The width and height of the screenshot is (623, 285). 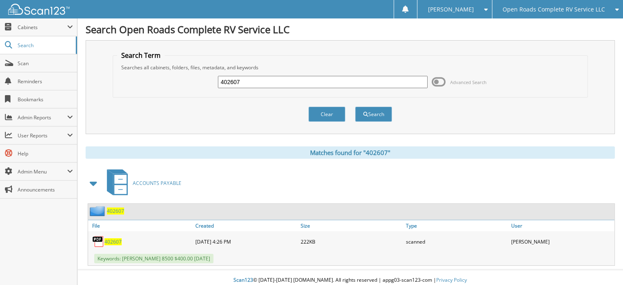 What do you see at coordinates (45, 81) in the screenshot?
I see `span: Reminders` at bounding box center [45, 81].